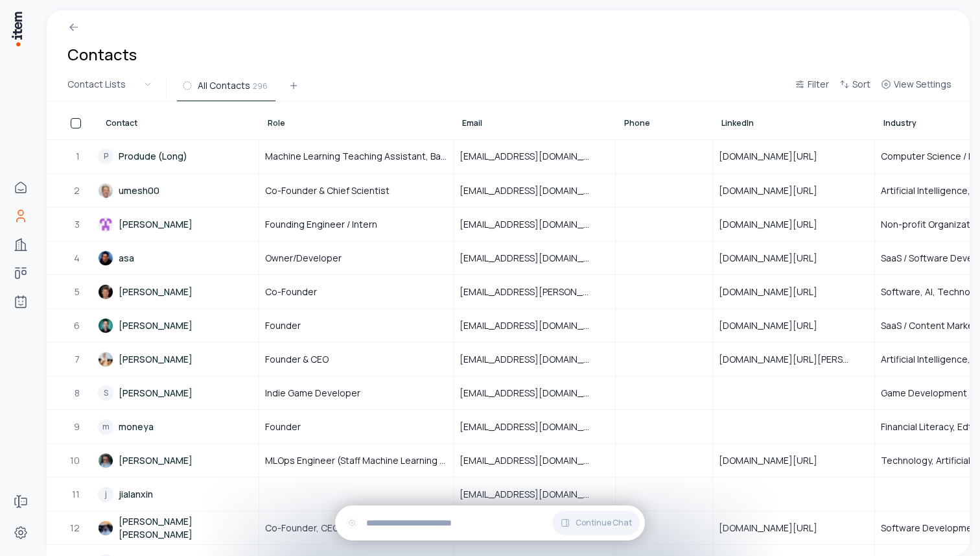 The image size is (980, 556). Describe the element at coordinates (106, 292) in the screenshot. I see `img: Anton Osika` at that location.